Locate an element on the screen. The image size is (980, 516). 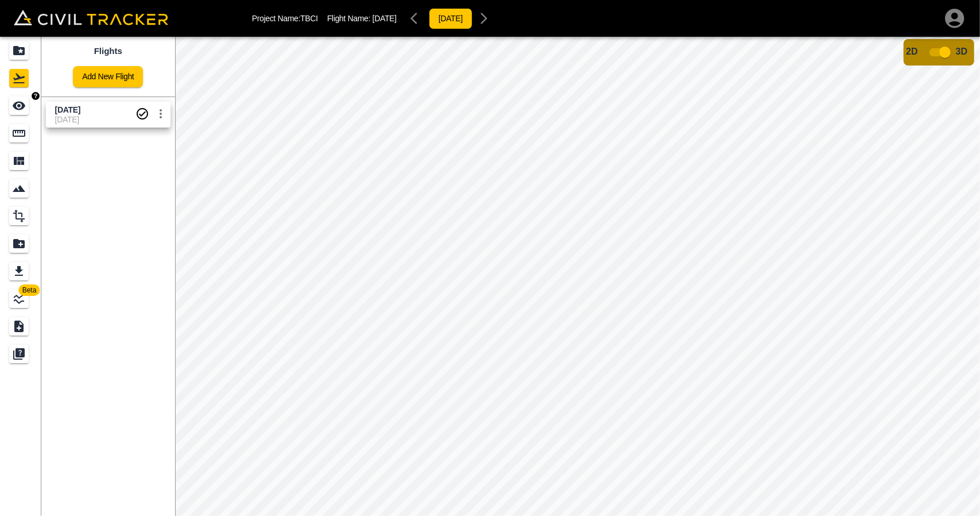
p: Project Name: TBCI is located at coordinates (285, 19).